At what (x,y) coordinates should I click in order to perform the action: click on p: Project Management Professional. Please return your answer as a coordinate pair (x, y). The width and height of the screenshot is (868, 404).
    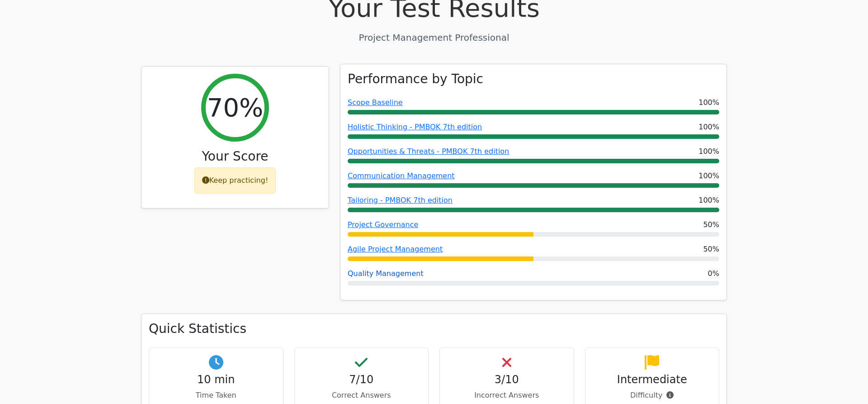
    Looking at the image, I should click on (434, 37).